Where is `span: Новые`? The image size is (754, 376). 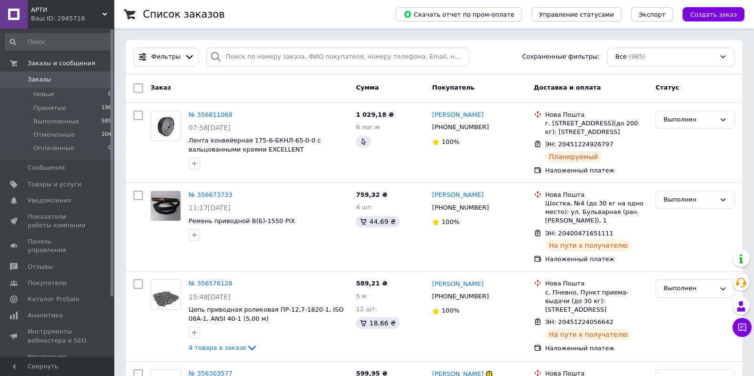 span: Новые is located at coordinates (44, 94).